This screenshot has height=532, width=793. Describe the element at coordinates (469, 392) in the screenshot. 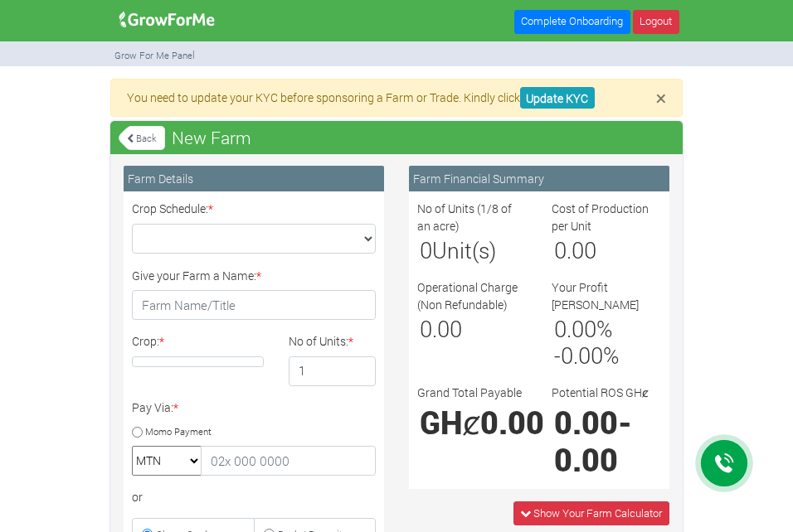

I see `label: Grand Total Payable` at that location.